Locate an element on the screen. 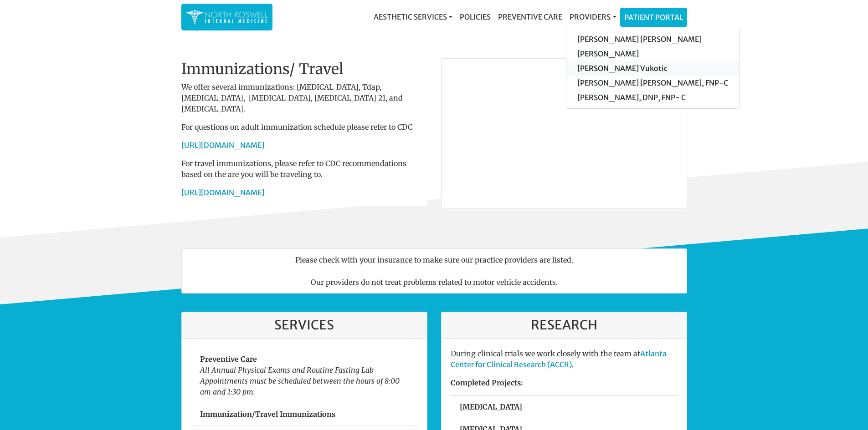 Image resolution: width=868 pixels, height=430 pixels. li: Our providers do not treat problems related to motor vehicle accidents. is located at coordinates (434, 282).